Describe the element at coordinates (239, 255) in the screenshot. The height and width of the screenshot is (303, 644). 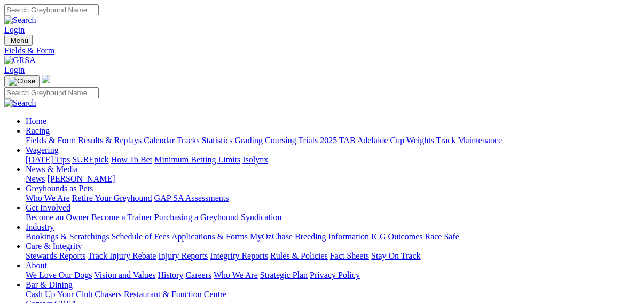
I see `a: Integrity Reports` at that location.